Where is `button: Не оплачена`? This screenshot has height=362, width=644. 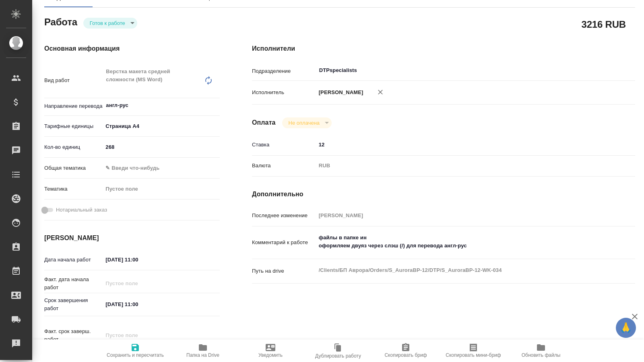 button: Не оплачена is located at coordinates (304, 122).